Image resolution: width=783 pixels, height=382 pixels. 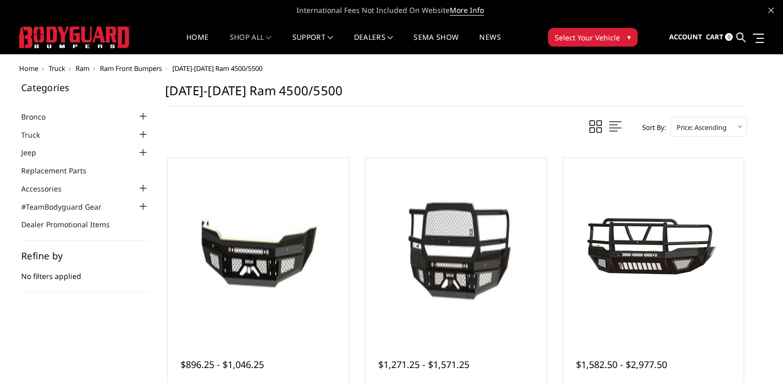 I want to click on a: News, so click(x=489, y=43).